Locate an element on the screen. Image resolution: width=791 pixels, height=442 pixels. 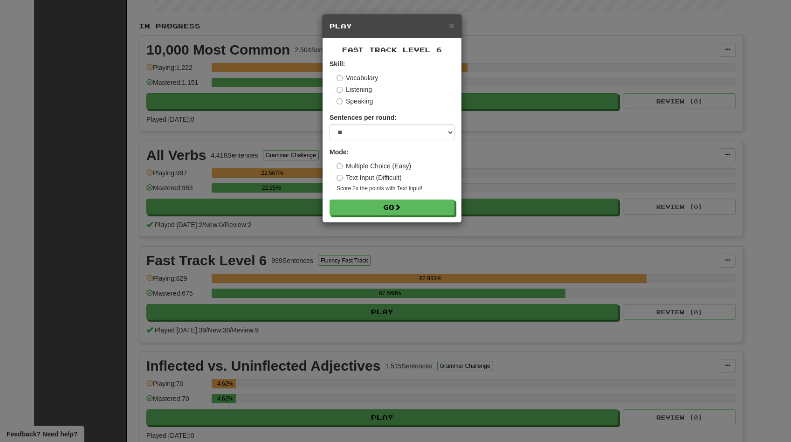
small: Score 2x the points with Text Input ! is located at coordinates (395, 188).